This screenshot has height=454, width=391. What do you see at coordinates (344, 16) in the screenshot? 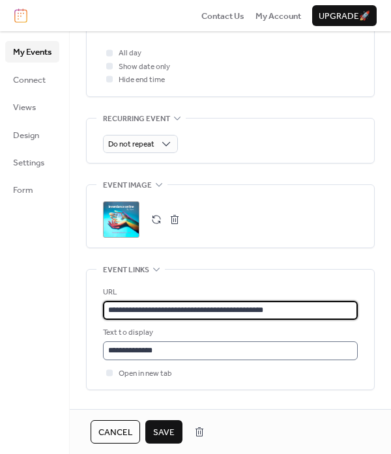
I see `span: Upgrade 🚀` at bounding box center [344, 16].